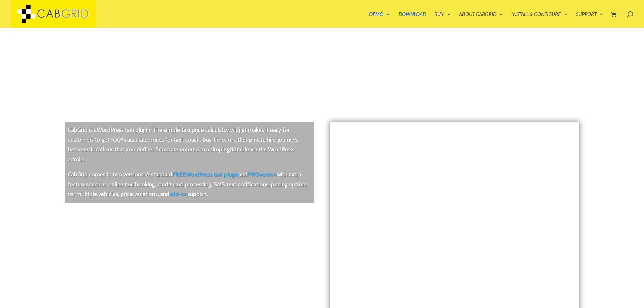 The image size is (644, 308). I want to click on a: CabGrid Taxi Plugin, so click(54, 13).